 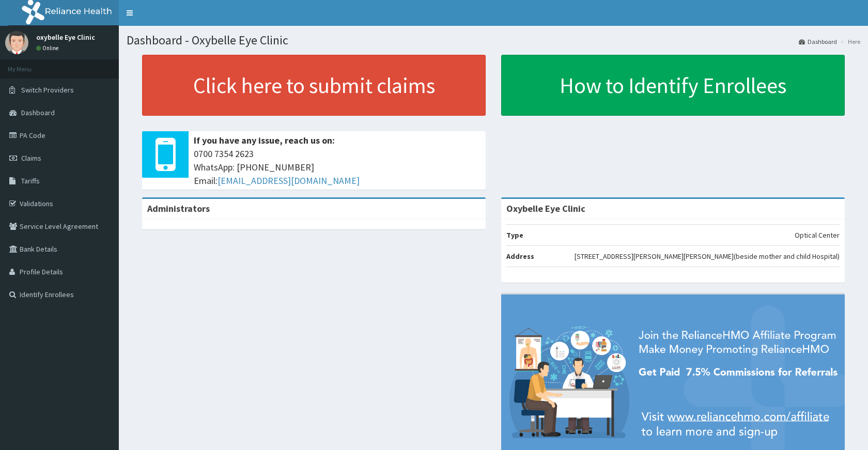 I want to click on b: Administrators, so click(x=178, y=208).